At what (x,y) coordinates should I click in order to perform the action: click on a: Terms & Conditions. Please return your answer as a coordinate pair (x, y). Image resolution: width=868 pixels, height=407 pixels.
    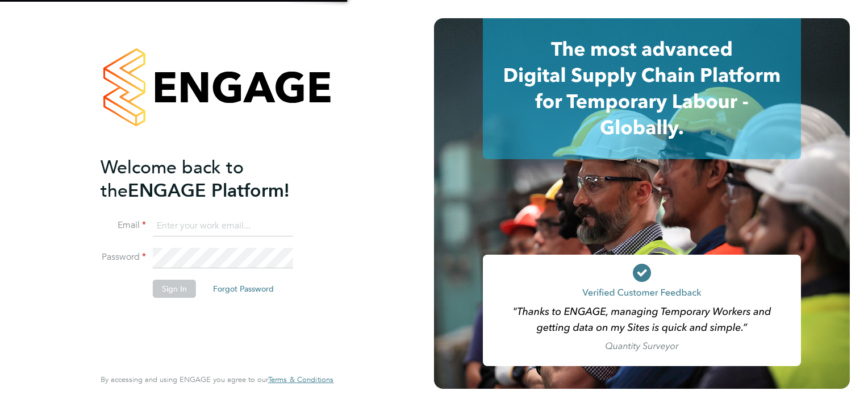
    Looking at the image, I should click on (300, 379).